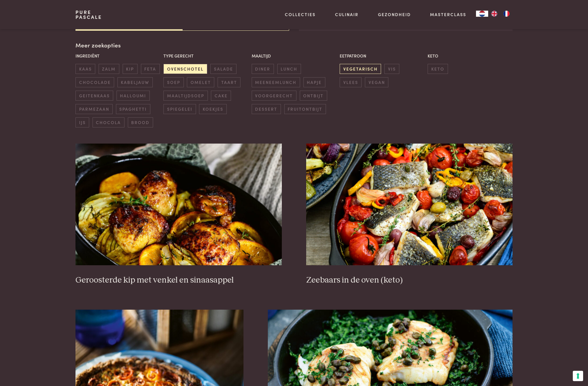 Image resolution: width=588 pixels, height=386 pixels. Describe the element at coordinates (409, 204) in the screenshot. I see `img: Zeebaars in de oven (keto)` at that location.